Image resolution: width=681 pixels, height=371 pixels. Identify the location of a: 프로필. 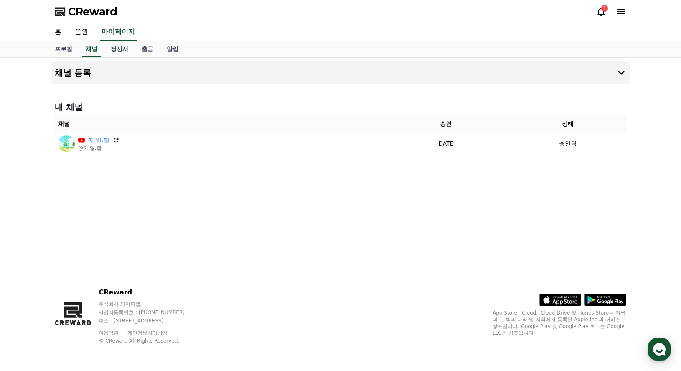
(64, 49).